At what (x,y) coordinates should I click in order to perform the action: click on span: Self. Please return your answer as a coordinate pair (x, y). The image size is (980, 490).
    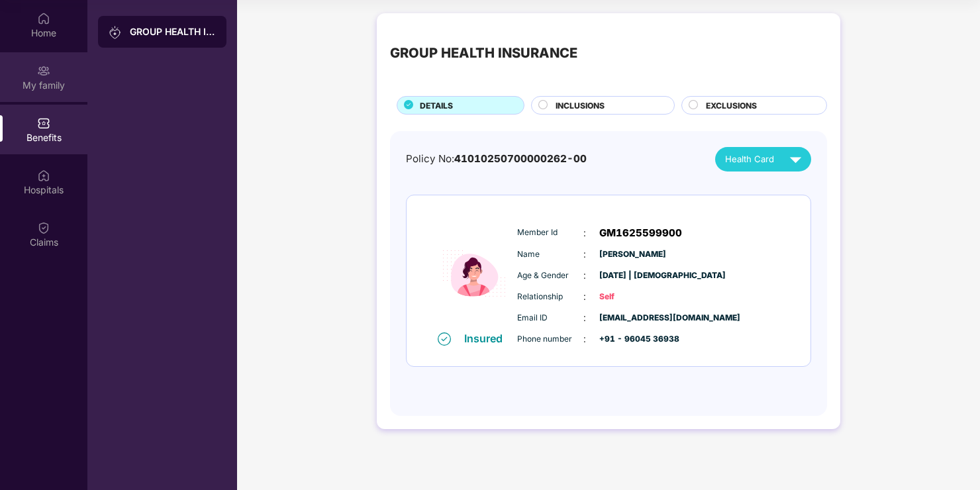
    Looking at the image, I should click on (632, 297).